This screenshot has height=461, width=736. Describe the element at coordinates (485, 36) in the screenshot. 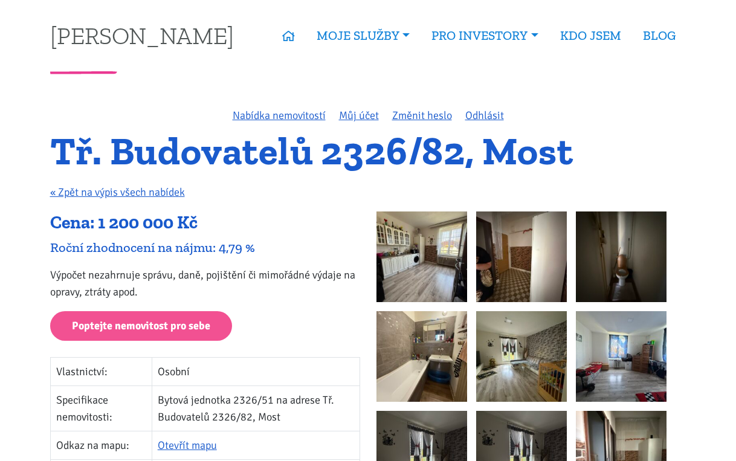

I see `a: PRO INVESTORY` at that location.